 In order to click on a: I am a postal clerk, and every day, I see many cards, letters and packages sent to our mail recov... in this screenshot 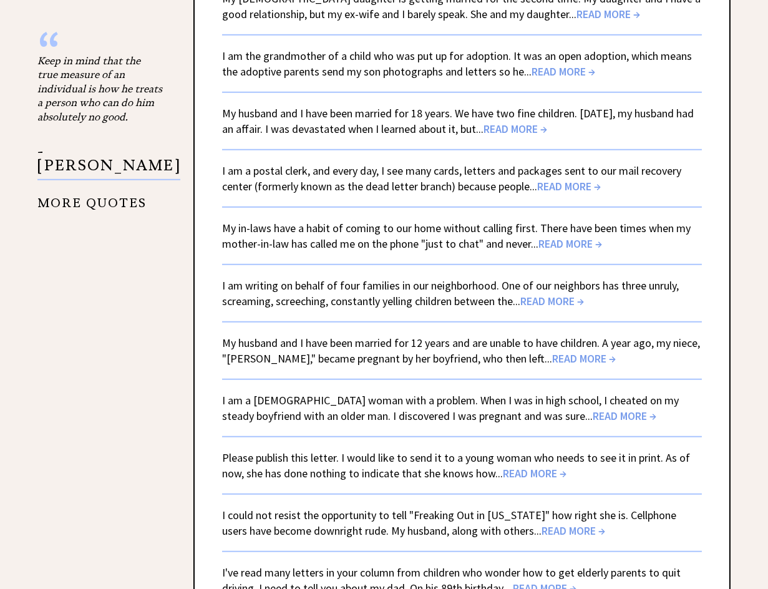, I will do `click(452, 178)`.